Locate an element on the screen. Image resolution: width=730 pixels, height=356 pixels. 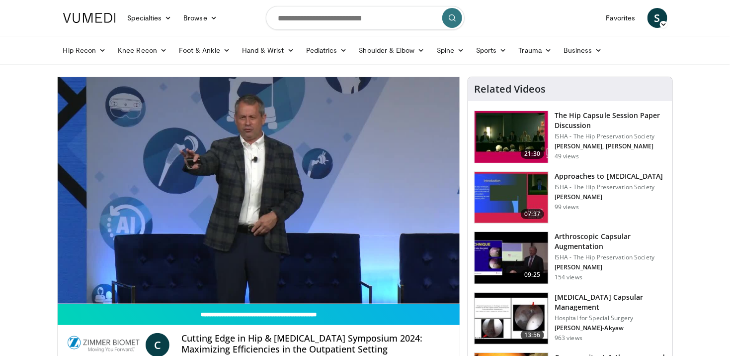
span: 13:56 is located at coordinates (533, 335).